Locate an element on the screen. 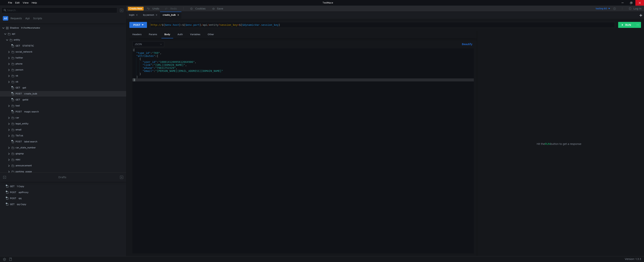 The width and height of the screenshot is (644, 262). button: POST is located at coordinates (138, 25).